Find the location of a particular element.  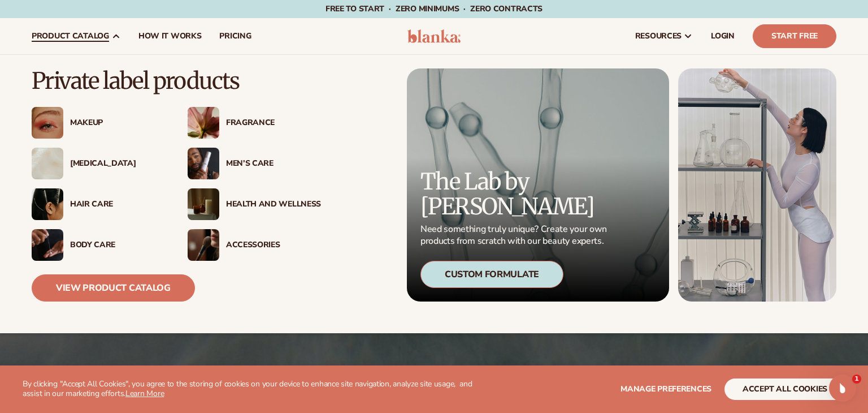

a: Pink blooming flower. Fragrance is located at coordinates (255, 123).